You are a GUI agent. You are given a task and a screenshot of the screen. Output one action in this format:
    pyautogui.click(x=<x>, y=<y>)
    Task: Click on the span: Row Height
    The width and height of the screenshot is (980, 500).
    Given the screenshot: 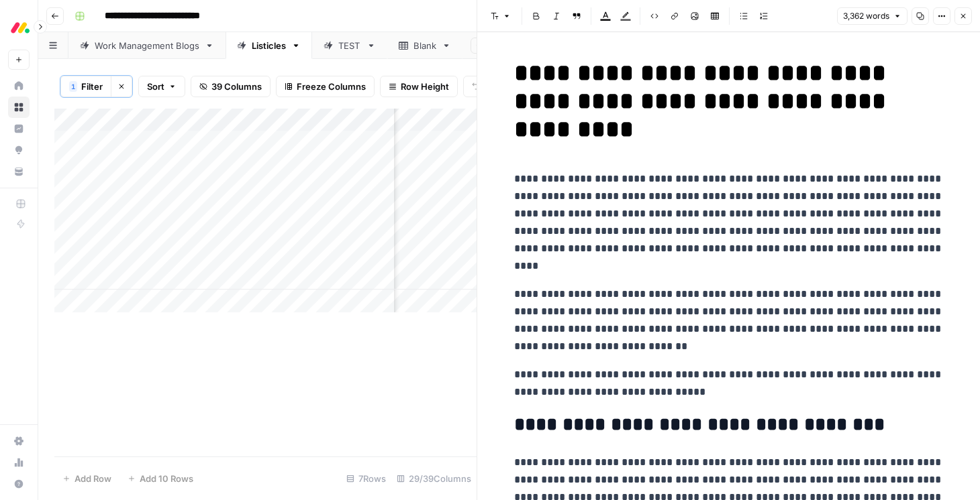 What is the action you would take?
    pyautogui.click(x=425, y=86)
    